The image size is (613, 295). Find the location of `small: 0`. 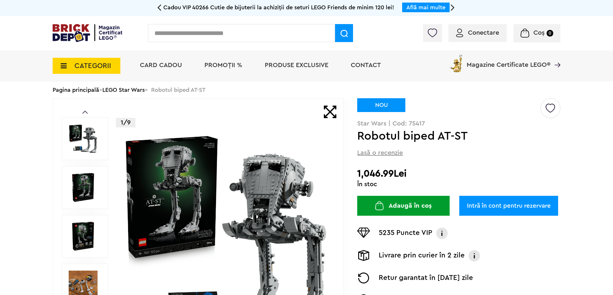

small: 0 is located at coordinates (550, 33).